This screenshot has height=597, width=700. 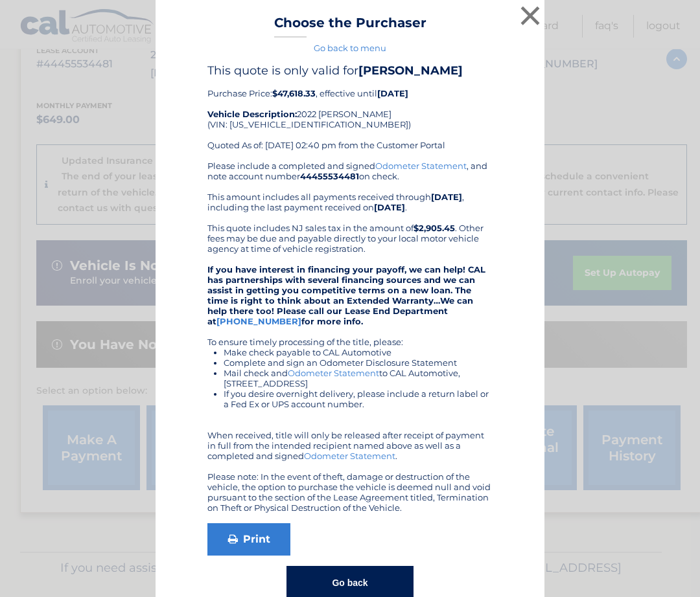 What do you see at coordinates (350, 48) in the screenshot?
I see `a: Go back to menu` at bounding box center [350, 48].